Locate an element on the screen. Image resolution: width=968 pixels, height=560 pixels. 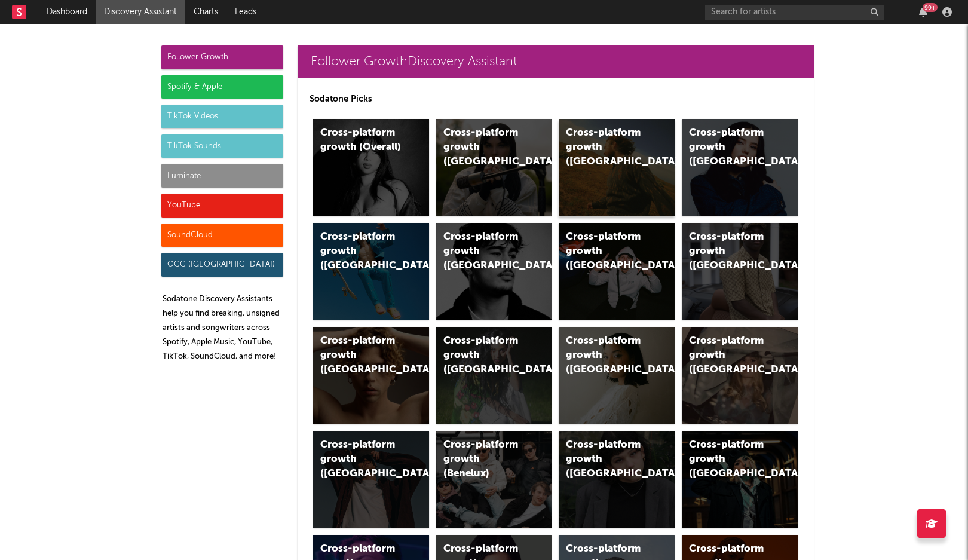
a: Cross-platform growth (Overall) is located at coordinates (371, 167).